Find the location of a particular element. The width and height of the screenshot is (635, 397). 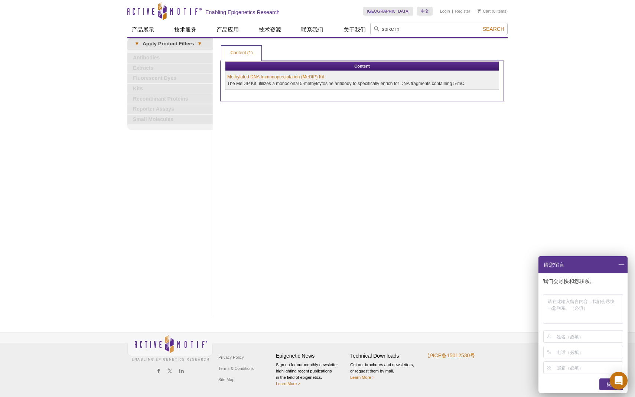

p: Get our brochures and newsletters, or request them by mail. is located at coordinates (385, 371).